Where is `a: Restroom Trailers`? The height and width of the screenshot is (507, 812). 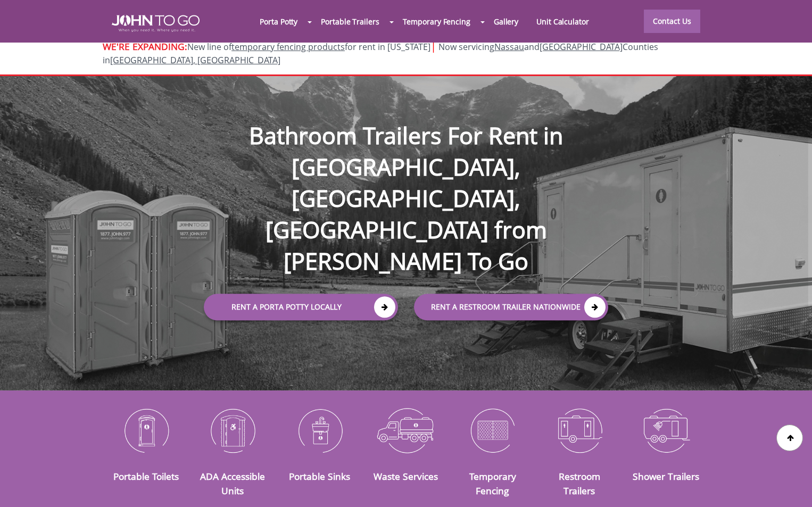
a: Restroom Trailers is located at coordinates (579, 483).